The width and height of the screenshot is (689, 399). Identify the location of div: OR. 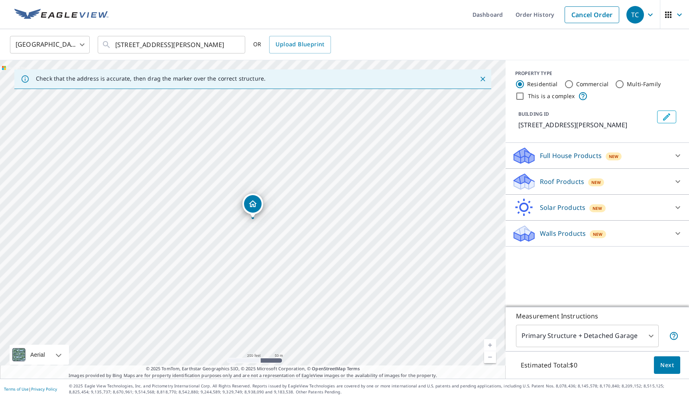
(292, 45).